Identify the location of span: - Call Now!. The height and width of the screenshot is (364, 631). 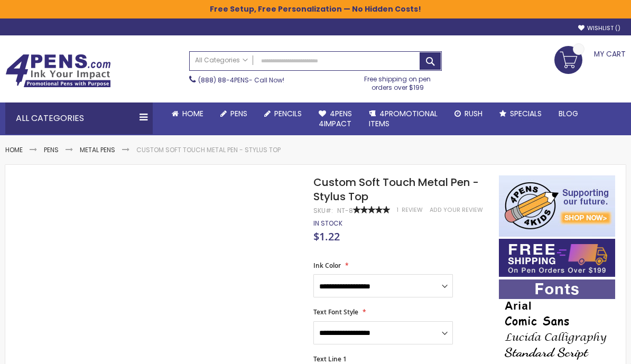
(241, 80).